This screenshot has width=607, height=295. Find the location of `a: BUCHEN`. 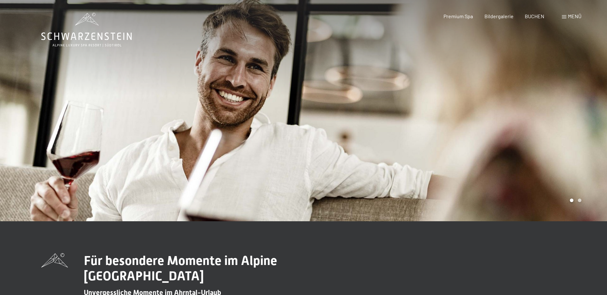

a: BUCHEN is located at coordinates (534, 16).